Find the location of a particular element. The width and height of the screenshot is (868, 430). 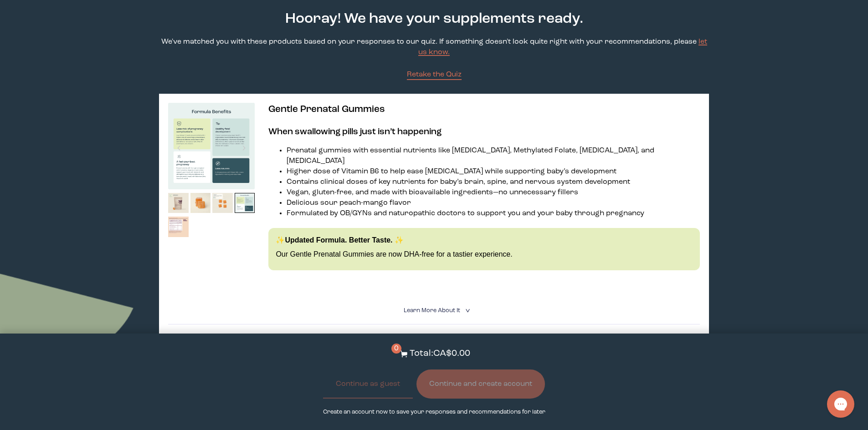

strong: ✨Updated Formula. Better Taste. ✨ is located at coordinates (340, 240).